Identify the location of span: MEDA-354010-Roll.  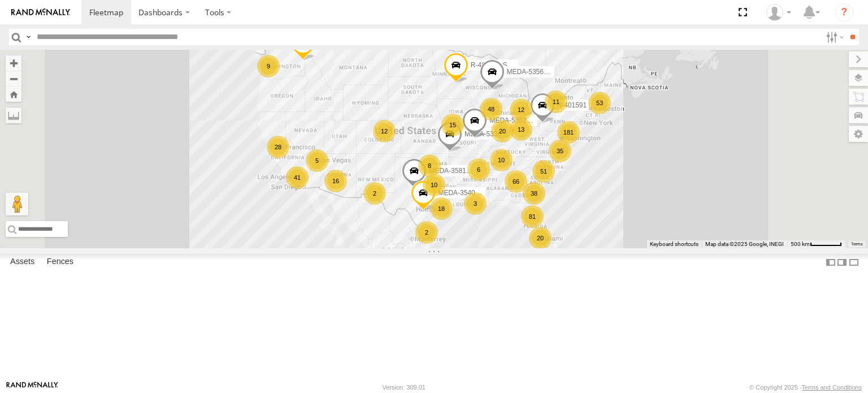
(467, 193).